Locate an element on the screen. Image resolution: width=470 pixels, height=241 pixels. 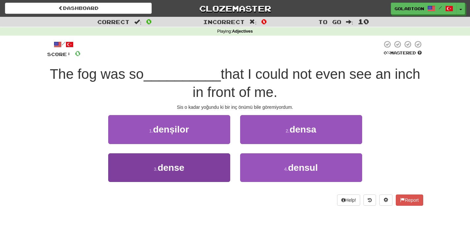
div: Mastered is located at coordinates (402, 53).